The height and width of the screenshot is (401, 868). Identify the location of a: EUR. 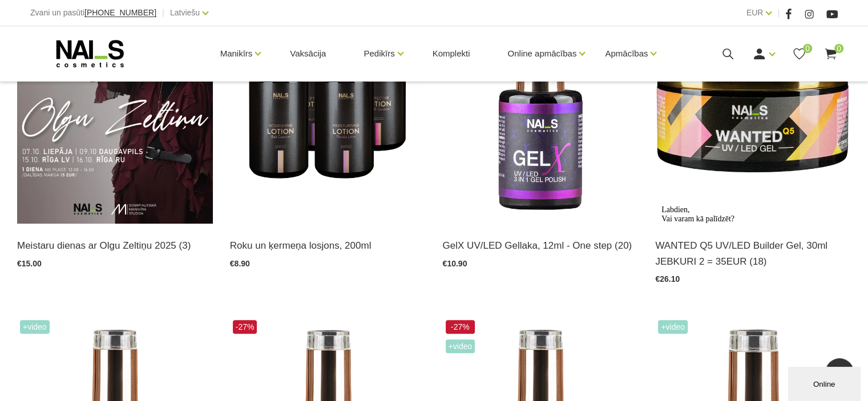
(755, 13).